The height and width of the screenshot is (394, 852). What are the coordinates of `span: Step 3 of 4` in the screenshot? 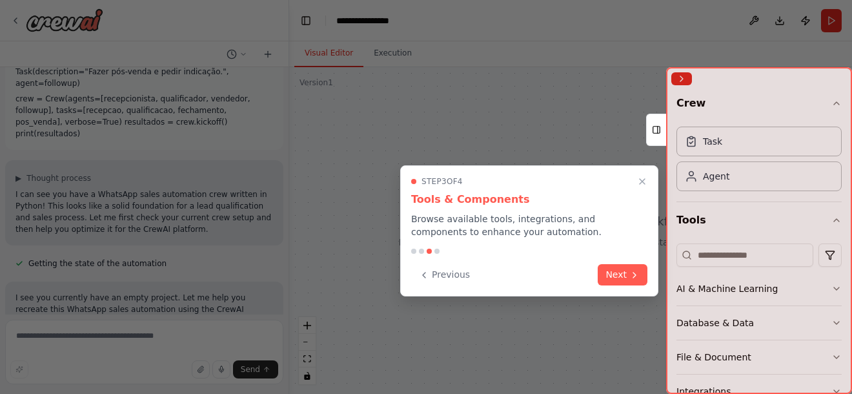 It's located at (442, 181).